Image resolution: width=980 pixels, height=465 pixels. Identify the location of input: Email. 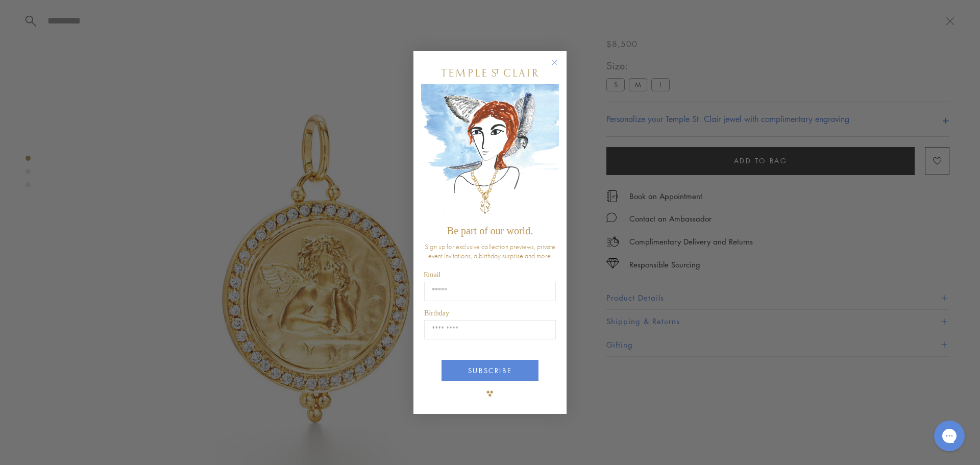
(490, 291).